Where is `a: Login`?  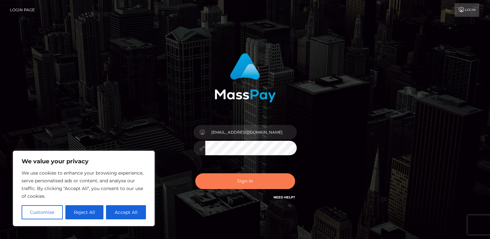
a: Login is located at coordinates (466, 10).